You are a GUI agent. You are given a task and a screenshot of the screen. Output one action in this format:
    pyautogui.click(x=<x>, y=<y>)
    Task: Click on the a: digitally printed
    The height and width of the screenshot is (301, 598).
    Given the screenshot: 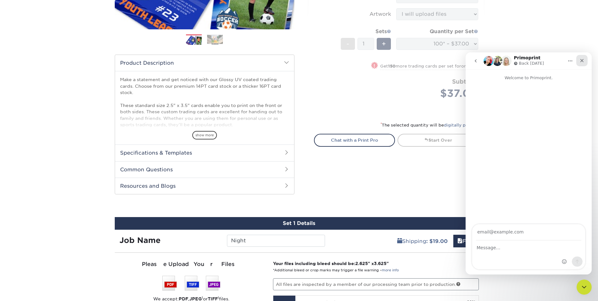 What is the action you would take?
    pyautogui.click(x=461, y=125)
    